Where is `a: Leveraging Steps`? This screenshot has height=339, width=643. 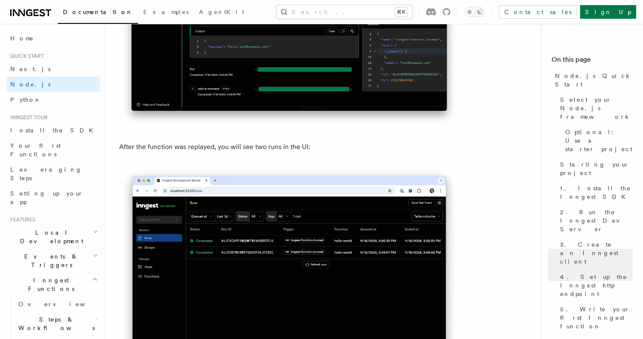 a: Leveraging Steps is located at coordinates (53, 174).